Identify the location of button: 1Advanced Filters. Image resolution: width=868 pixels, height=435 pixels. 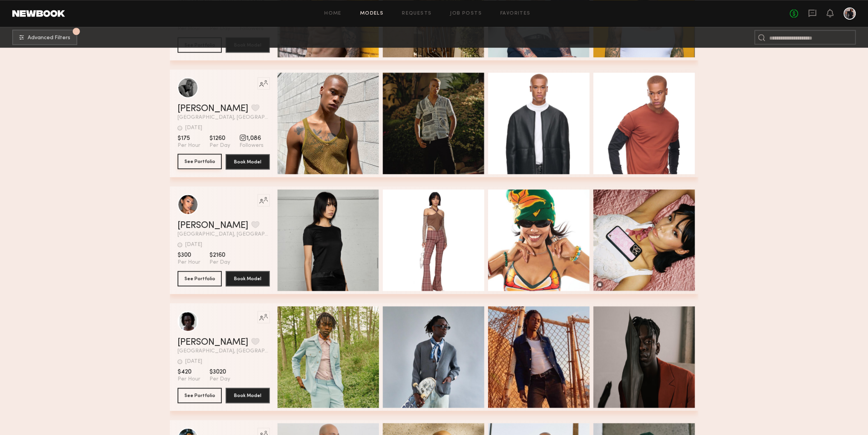
(45, 37).